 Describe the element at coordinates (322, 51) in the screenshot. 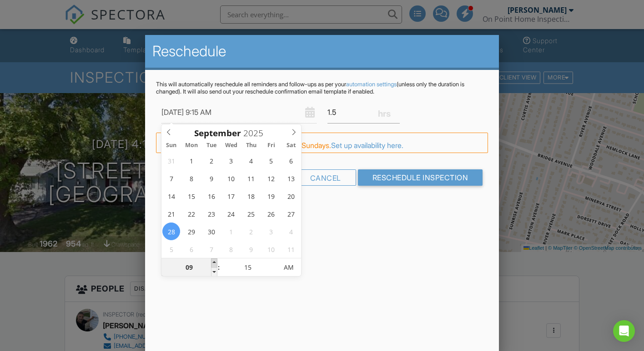

I see `h2: Reschedule` at that location.